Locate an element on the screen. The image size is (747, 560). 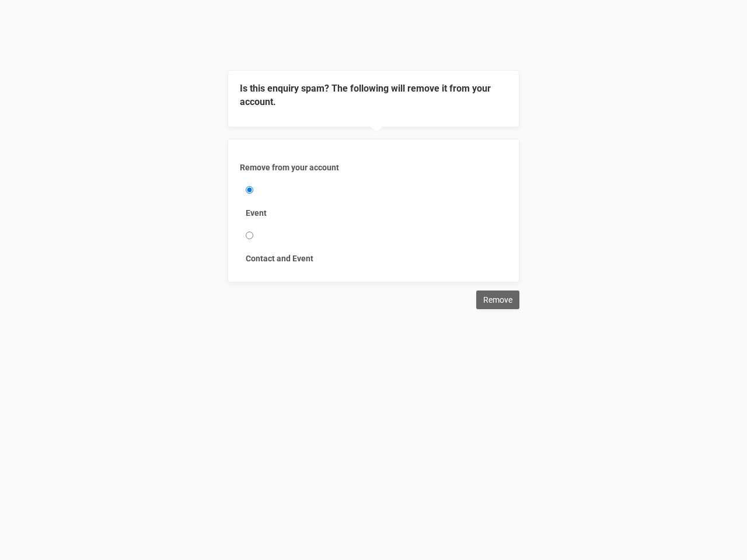
input: Event is located at coordinates (249, 190).